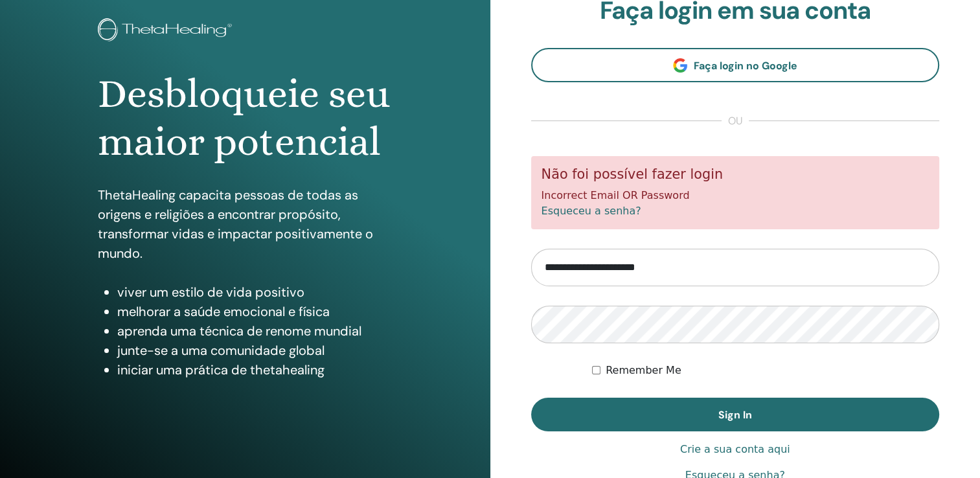 This screenshot has height=478, width=980. What do you see at coordinates (745, 66) in the screenshot?
I see `span: Faça login no Google` at bounding box center [745, 66].